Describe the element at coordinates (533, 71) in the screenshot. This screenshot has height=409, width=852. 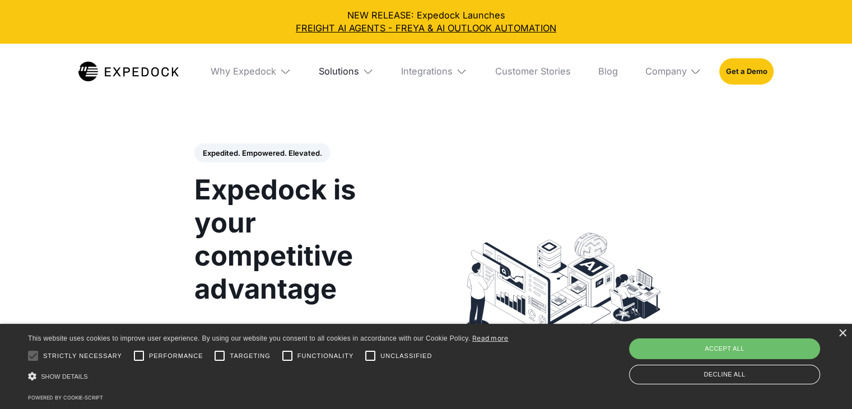
I see `a: Customer Stories` at that location.